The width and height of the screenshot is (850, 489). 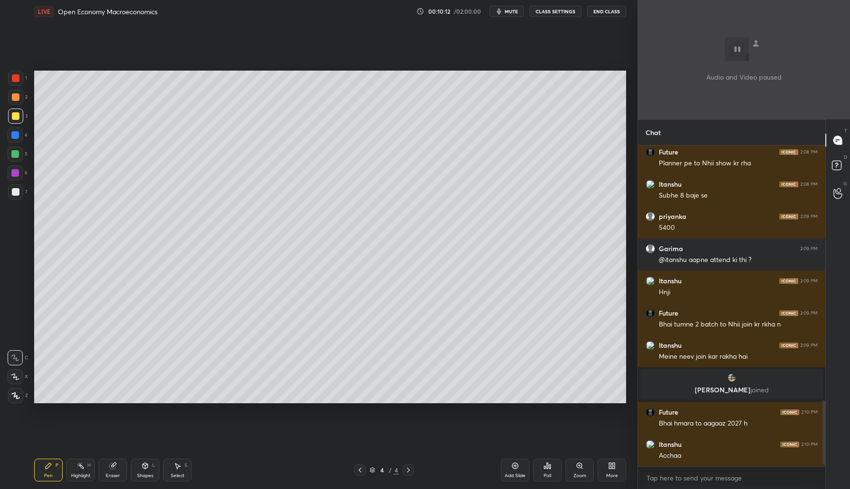 What do you see at coordinates (653, 132) in the screenshot?
I see `p: Chat` at bounding box center [653, 132].